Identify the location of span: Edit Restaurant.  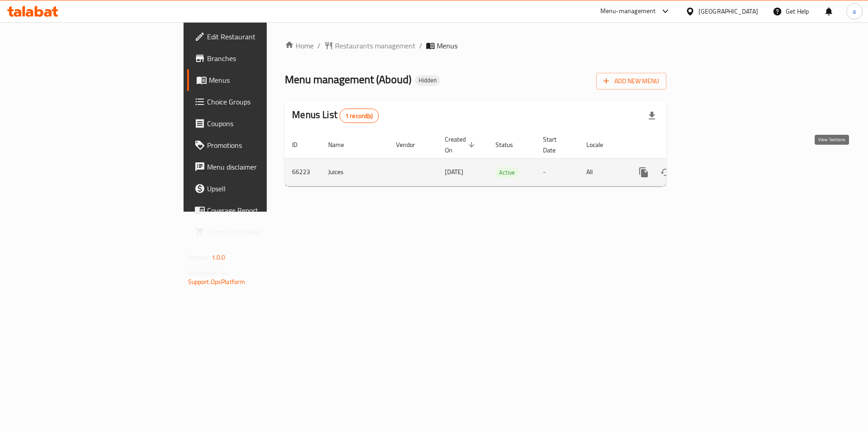
(264, 36).